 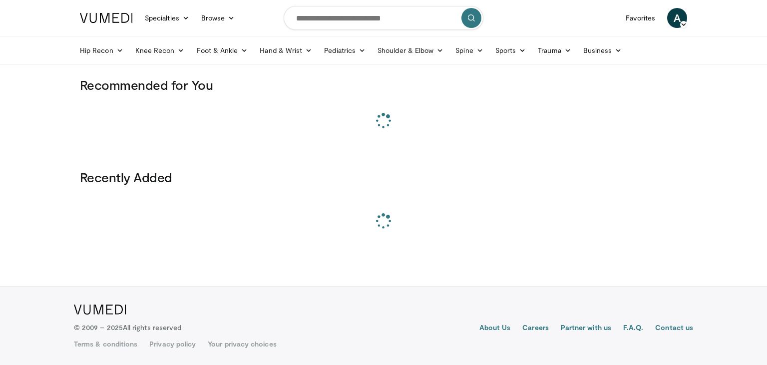 What do you see at coordinates (167, 18) in the screenshot?
I see `a: Specialties` at bounding box center [167, 18].